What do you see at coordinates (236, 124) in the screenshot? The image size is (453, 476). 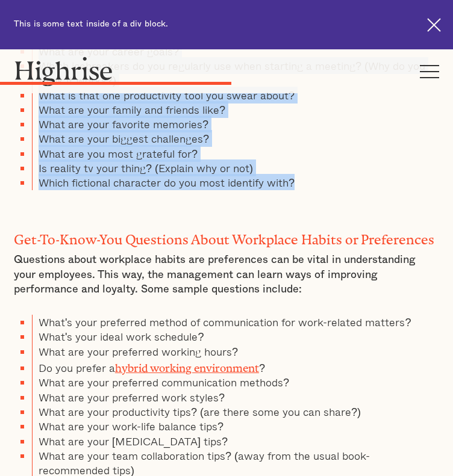 I see `li: What are your favorite memories?` at bounding box center [236, 124].